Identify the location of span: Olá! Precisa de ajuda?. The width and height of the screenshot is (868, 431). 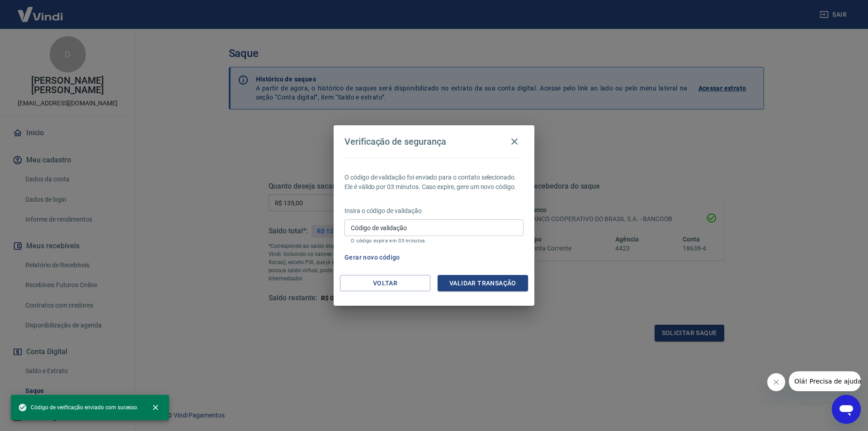
(41, 10).